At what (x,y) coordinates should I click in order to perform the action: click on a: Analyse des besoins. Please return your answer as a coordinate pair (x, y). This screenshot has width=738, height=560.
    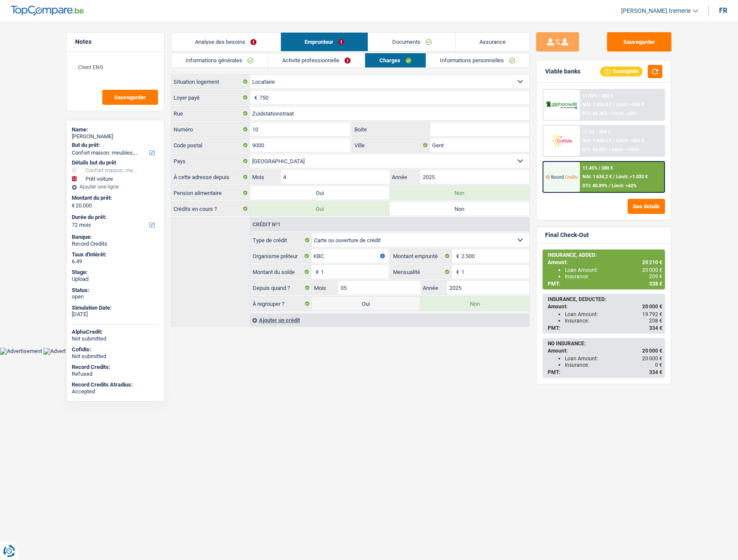
    Looking at the image, I should click on (226, 41).